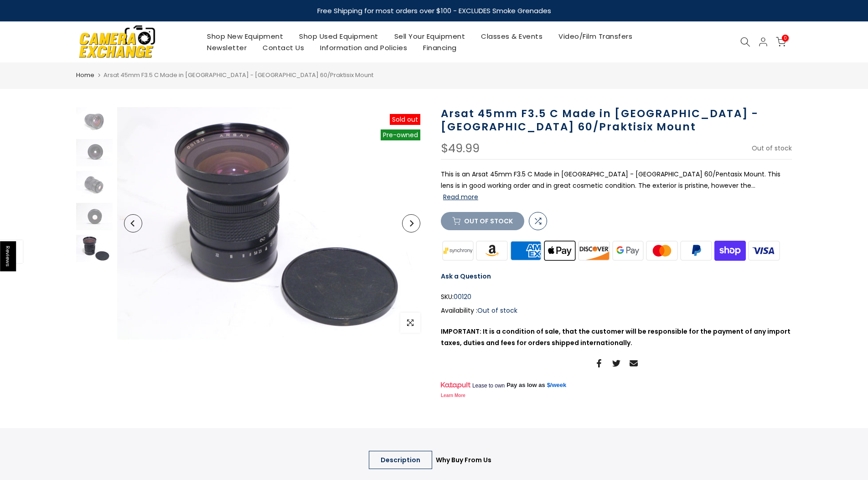 The image size is (868, 480). I want to click on a: Video/Film Transfers, so click(595, 36).